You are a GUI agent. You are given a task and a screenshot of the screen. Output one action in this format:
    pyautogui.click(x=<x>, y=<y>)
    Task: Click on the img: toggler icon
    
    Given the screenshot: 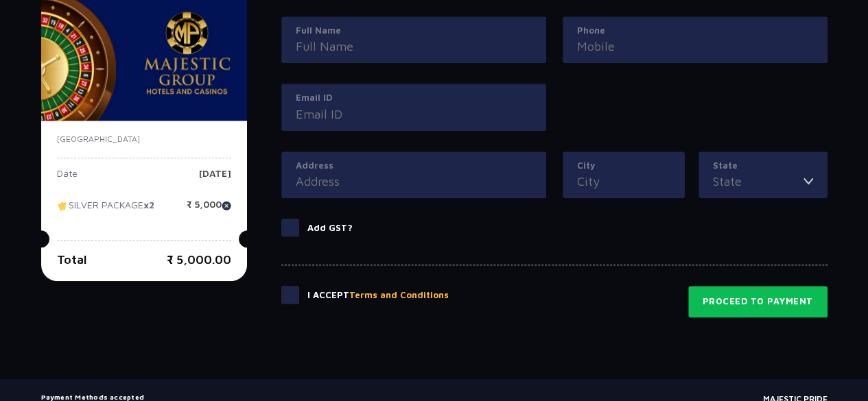 What is the action you would take?
    pyautogui.click(x=809, y=181)
    